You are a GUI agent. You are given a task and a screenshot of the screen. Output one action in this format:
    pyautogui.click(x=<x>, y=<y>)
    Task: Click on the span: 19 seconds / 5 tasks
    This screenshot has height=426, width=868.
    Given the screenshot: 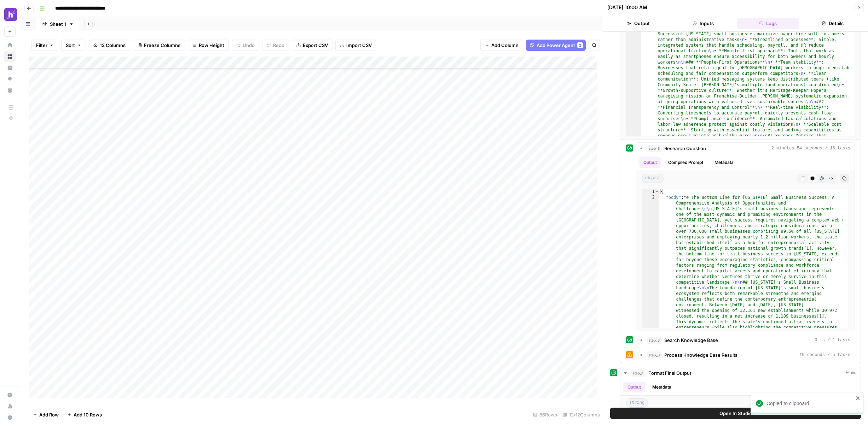 What is the action you would take?
    pyautogui.click(x=825, y=356)
    